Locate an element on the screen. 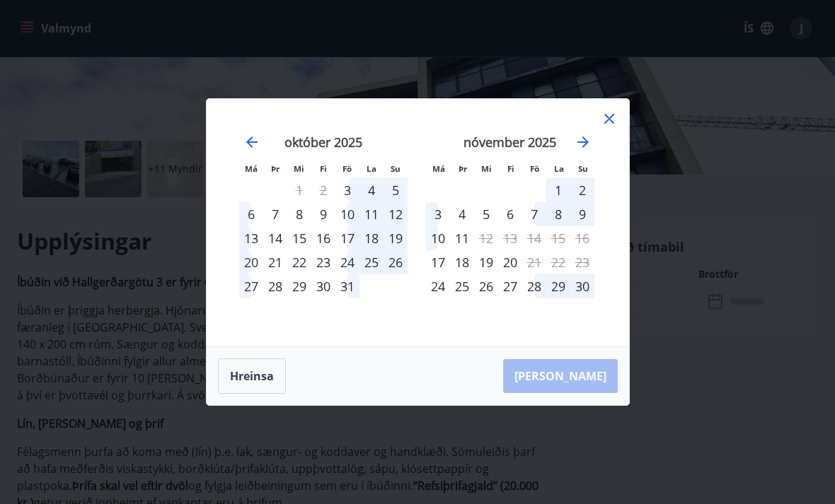  div: 31 is located at coordinates (347, 287).